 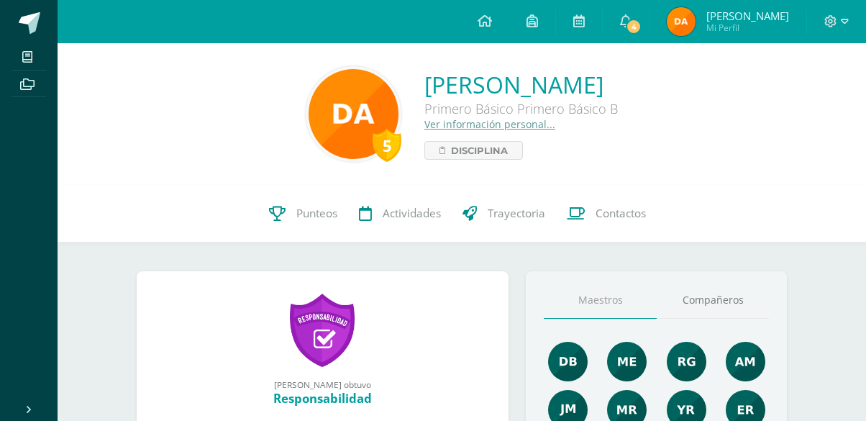 I want to click on a: Compañeros, so click(x=713, y=300).